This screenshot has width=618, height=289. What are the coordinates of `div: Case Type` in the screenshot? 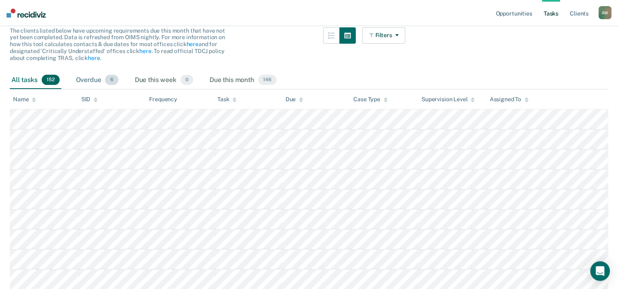 It's located at (371, 99).